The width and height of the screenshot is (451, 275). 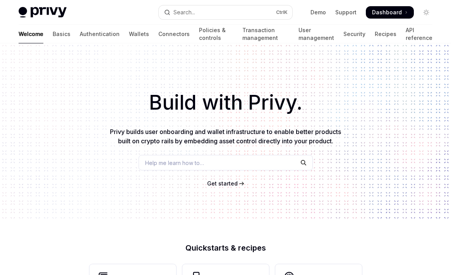 What do you see at coordinates (266, 34) in the screenshot?
I see `a: Transaction management` at bounding box center [266, 34].